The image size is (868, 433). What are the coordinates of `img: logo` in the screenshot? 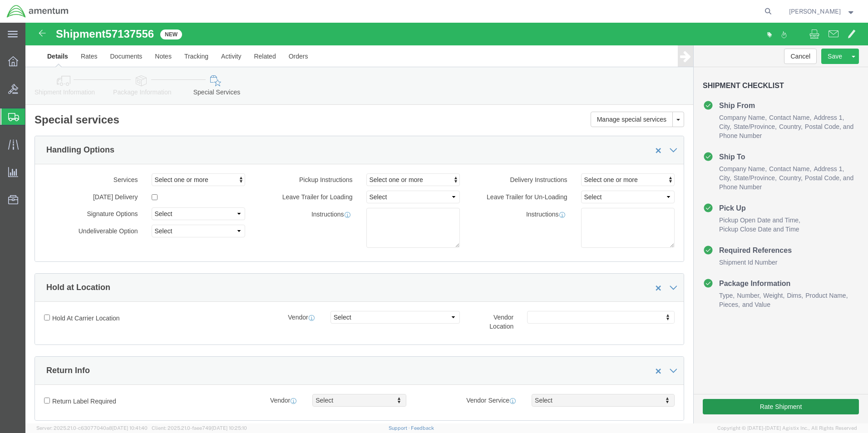 It's located at (38, 12).